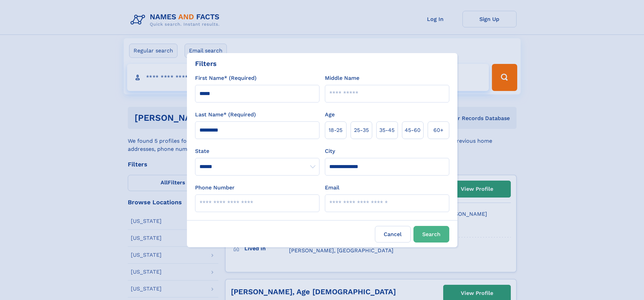 Image resolution: width=644 pixels, height=300 pixels. What do you see at coordinates (332, 188) in the screenshot?
I see `label: Email` at bounding box center [332, 188].